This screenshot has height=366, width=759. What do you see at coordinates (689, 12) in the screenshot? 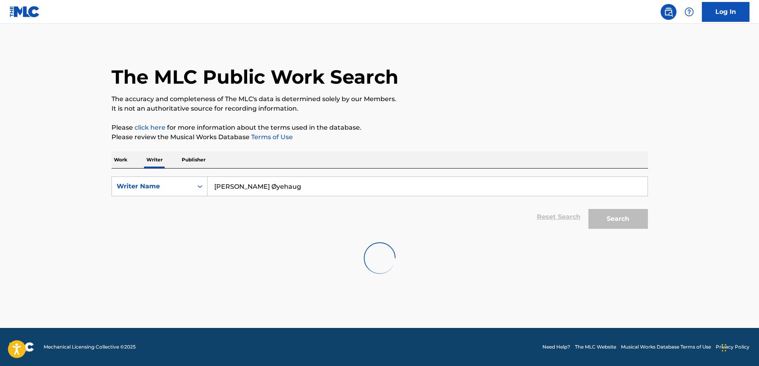
I see `div: Help` at bounding box center [689, 12].